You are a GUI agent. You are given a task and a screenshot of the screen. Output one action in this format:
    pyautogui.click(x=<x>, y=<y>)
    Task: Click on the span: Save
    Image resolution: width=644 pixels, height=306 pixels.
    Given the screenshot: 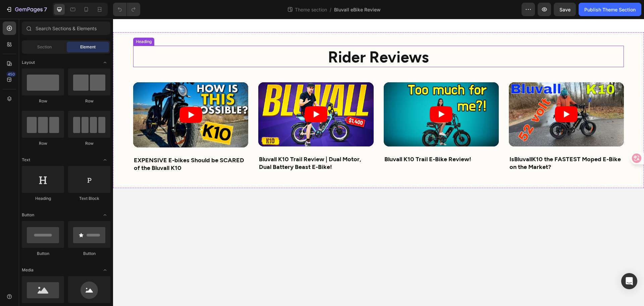 What is the action you would take?
    pyautogui.click(x=565, y=9)
    